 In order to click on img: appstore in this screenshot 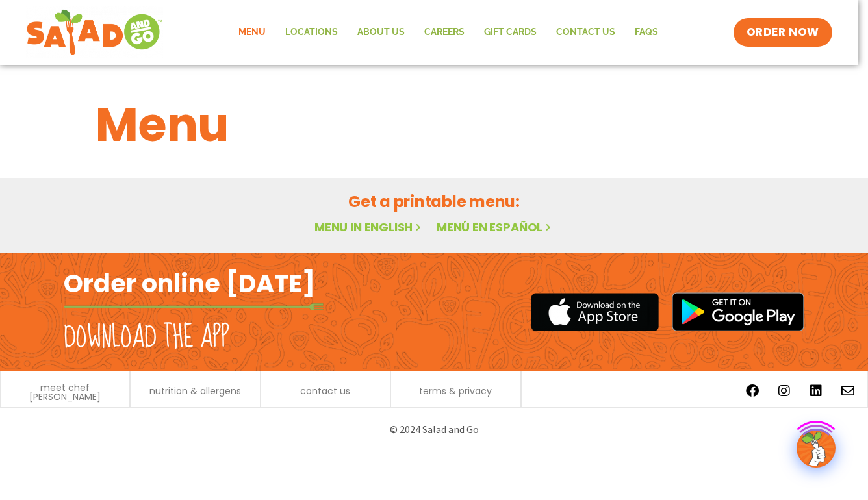, I will do `click(595, 312)`.